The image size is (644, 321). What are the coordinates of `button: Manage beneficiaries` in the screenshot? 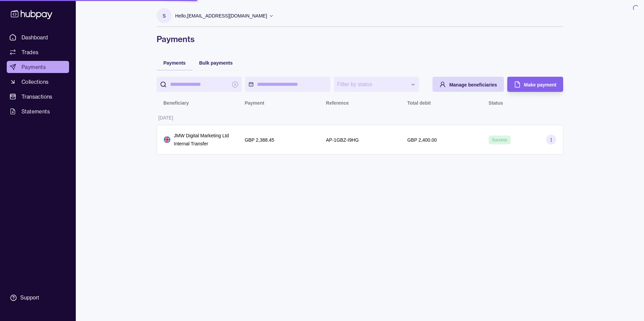 It's located at (468, 84).